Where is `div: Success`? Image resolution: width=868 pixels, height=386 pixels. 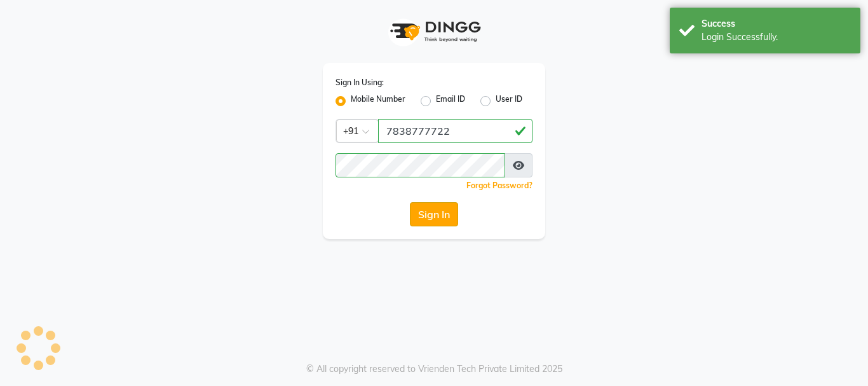
div: Success is located at coordinates (776, 24).